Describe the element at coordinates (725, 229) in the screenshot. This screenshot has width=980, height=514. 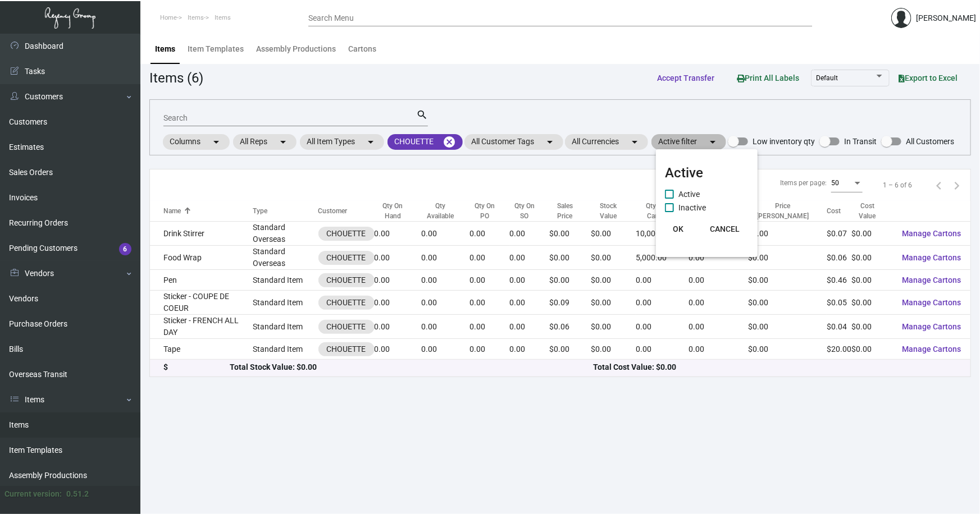
I see `button: CANCEL` at that location.